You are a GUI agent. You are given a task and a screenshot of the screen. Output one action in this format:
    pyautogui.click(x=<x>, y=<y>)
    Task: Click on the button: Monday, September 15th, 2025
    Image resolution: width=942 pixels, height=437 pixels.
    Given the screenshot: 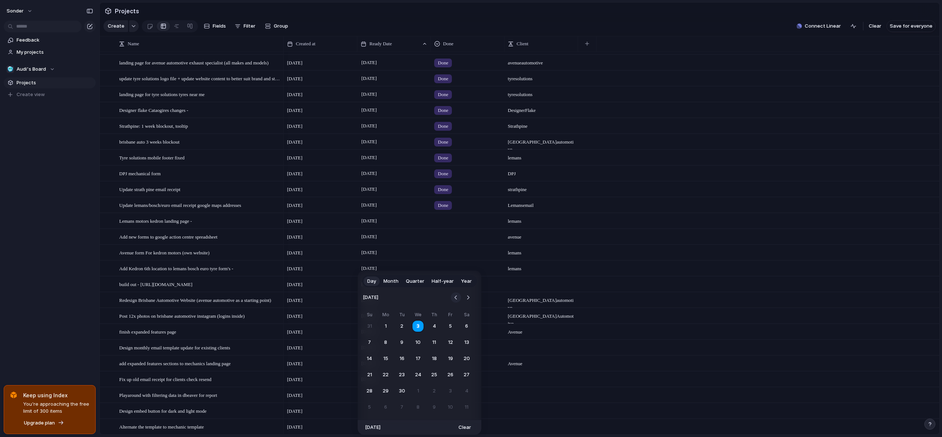 What is the action you would take?
    pyautogui.click(x=386, y=359)
    